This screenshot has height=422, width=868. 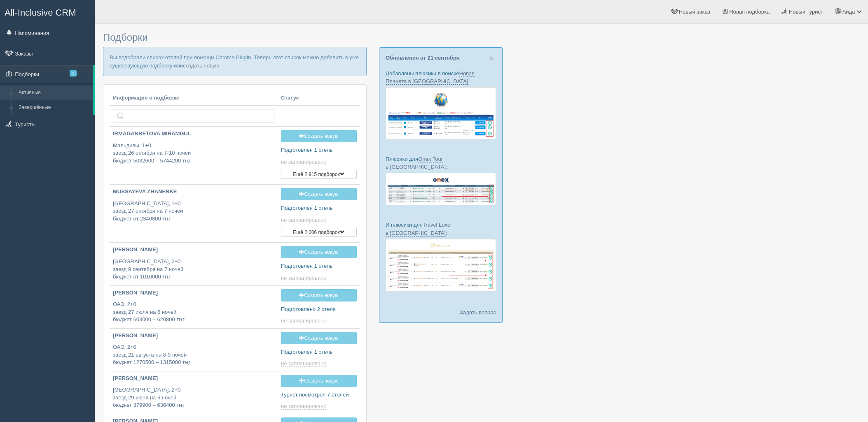 What do you see at coordinates (441, 266) in the screenshot?
I see `img: travel-luxe-%D0%BF%D0%BE%D0%B4%D0%B1%D0%BE%D1%80%D0%BA%D0%B0-%D1%81%D1%80%D0%BC-%D0%B4%D0%BB%D1%8...` at bounding box center [441, 266].